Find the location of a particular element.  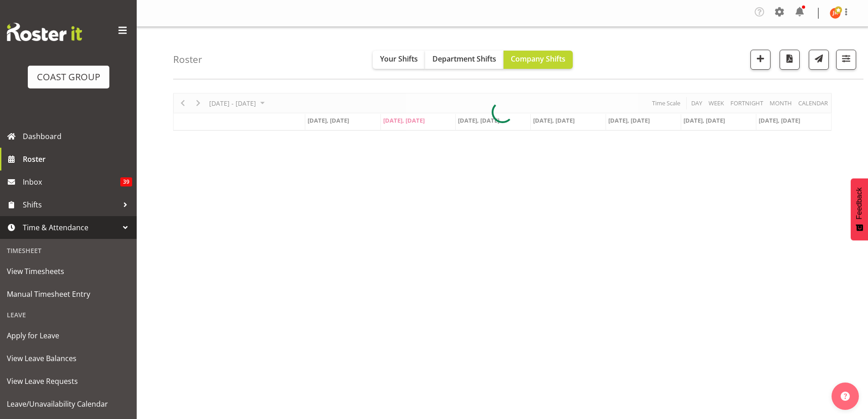

span: Feedback is located at coordinates (860, 203).